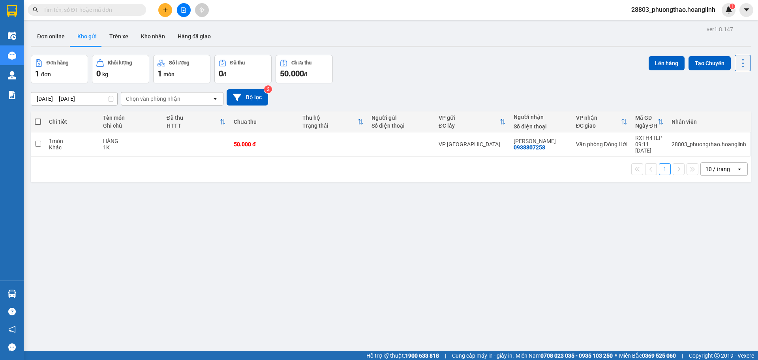 The width and height of the screenshot is (758, 360). I want to click on div: ver 1.8.147, so click(720, 29).